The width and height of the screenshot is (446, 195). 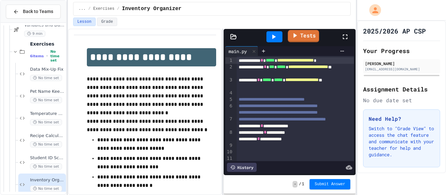 What do you see at coordinates (37, 56) in the screenshot?
I see `span: 6 items` at bounding box center [37, 56].